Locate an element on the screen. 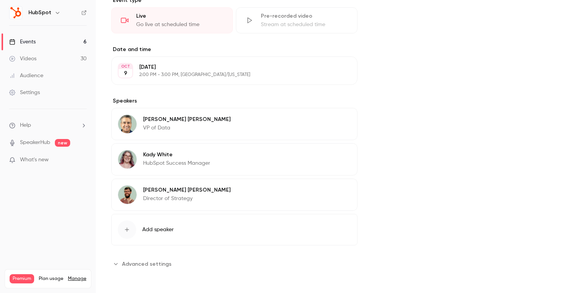  p: VP of Data is located at coordinates (187, 128).